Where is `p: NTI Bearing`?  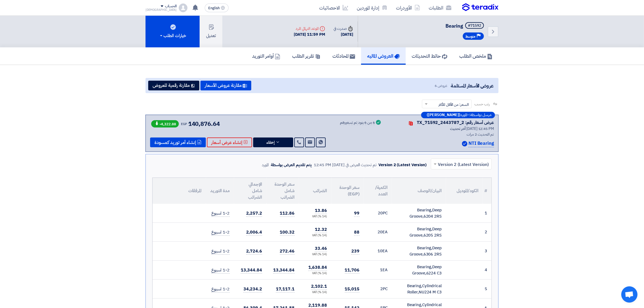
p: NTI Bearing is located at coordinates (481, 144).